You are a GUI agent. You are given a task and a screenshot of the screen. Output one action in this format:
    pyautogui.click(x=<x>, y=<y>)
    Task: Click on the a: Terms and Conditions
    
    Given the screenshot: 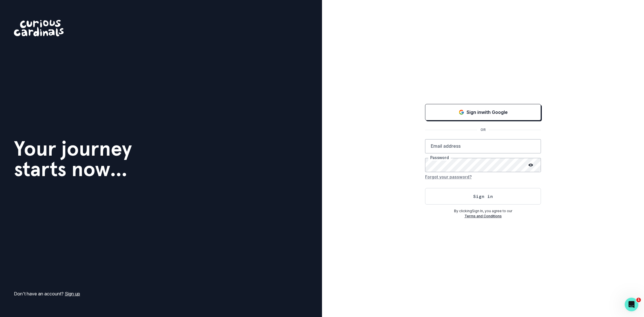 What is the action you would take?
    pyautogui.click(x=483, y=216)
    